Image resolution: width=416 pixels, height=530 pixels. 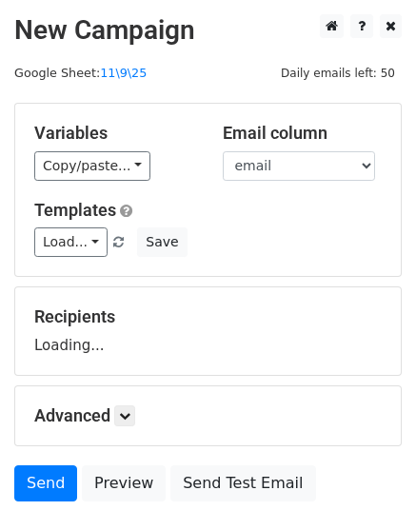 I want to click on a: Daily emails left: 50, so click(x=338, y=72).